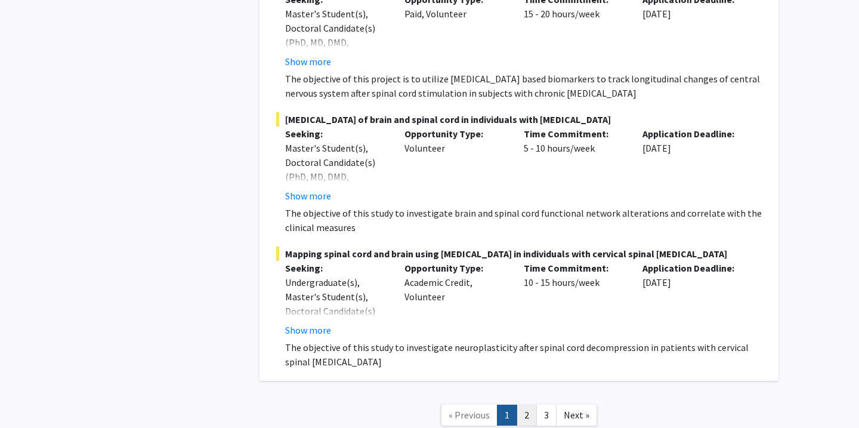 The image size is (859, 428). Describe the element at coordinates (455, 299) in the screenshot. I see `div: Academic Credit, Volunteer` at that location.